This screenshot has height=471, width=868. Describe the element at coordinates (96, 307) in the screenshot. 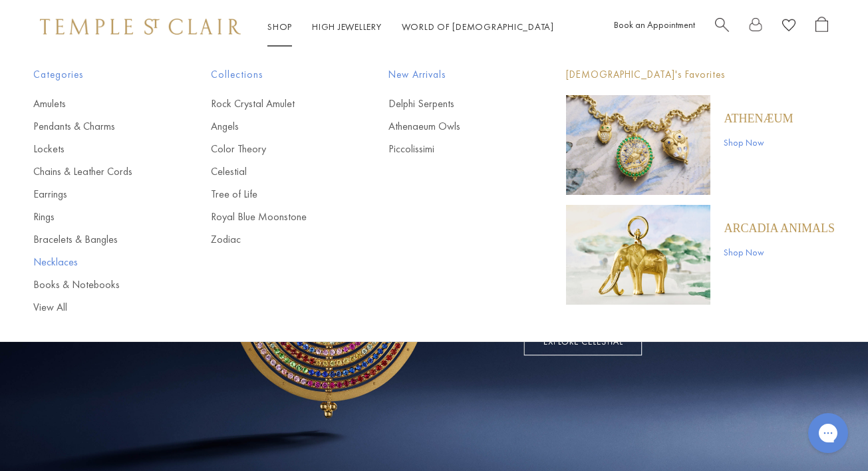

I see `a: View All` at that location.